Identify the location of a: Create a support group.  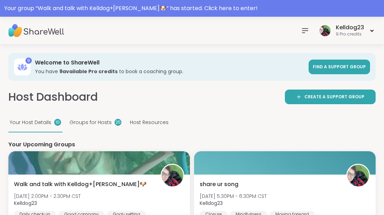
(330, 97).